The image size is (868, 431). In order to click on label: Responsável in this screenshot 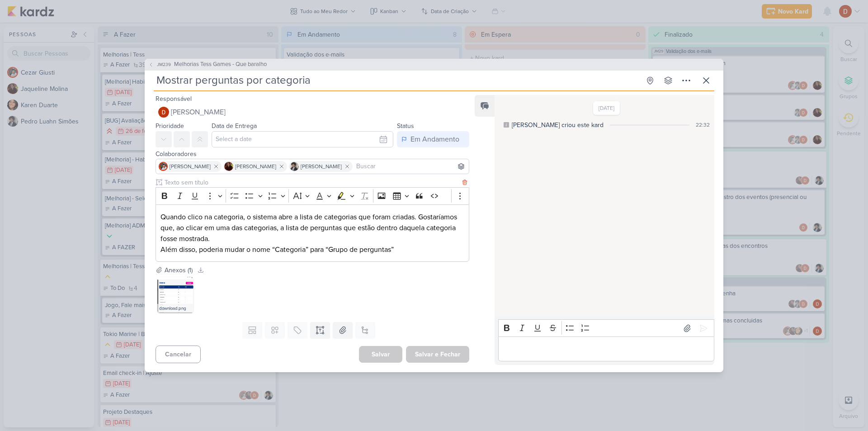, I will do `click(173, 99)`.